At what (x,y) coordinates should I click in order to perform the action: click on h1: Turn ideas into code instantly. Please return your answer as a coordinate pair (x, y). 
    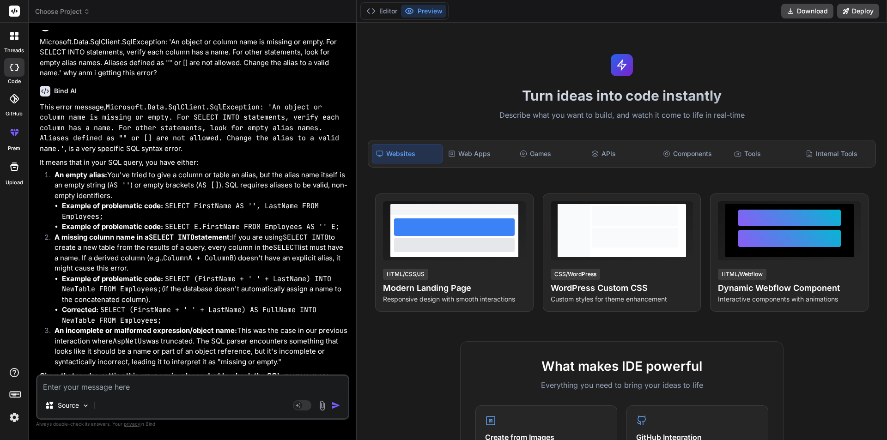
    Looking at the image, I should click on (622, 96).